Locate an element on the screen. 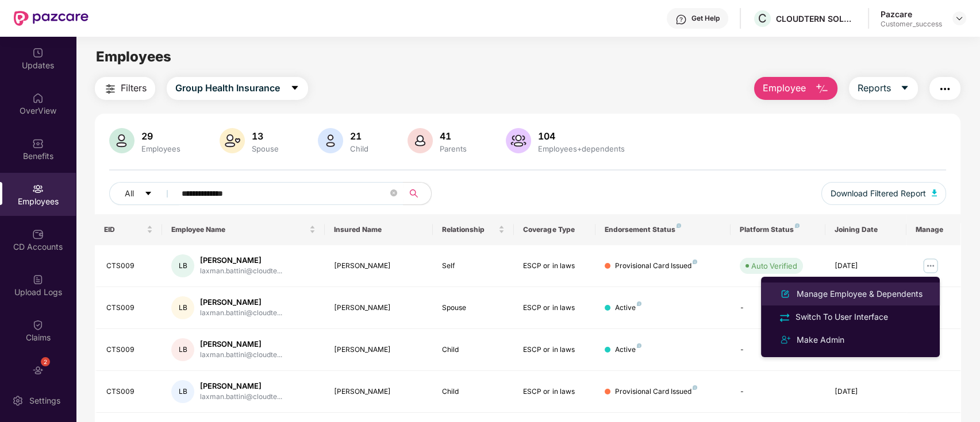 The width and height of the screenshot is (980, 422). span: C is located at coordinates (762, 18).